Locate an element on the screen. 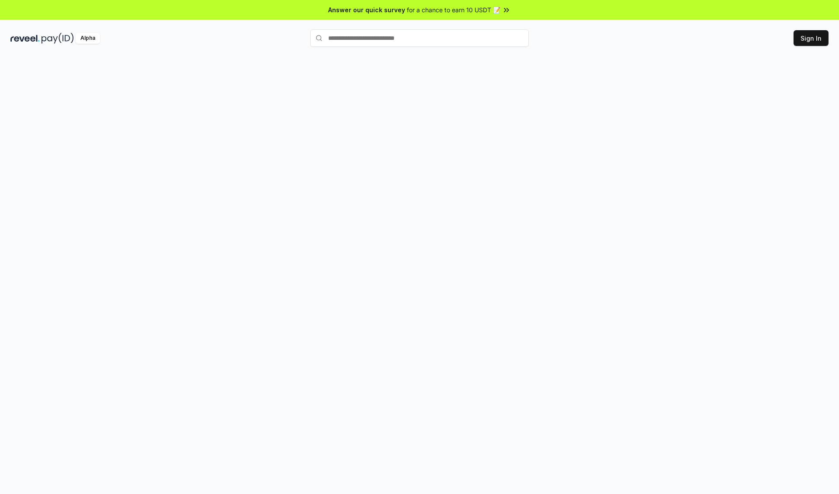 The width and height of the screenshot is (839, 494). button: Sign In is located at coordinates (811, 38).